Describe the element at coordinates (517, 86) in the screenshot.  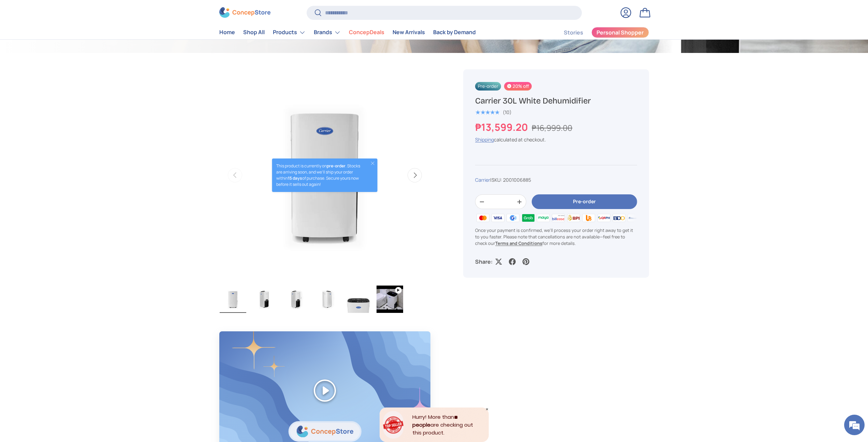
I see `span: 20% off` at that location.